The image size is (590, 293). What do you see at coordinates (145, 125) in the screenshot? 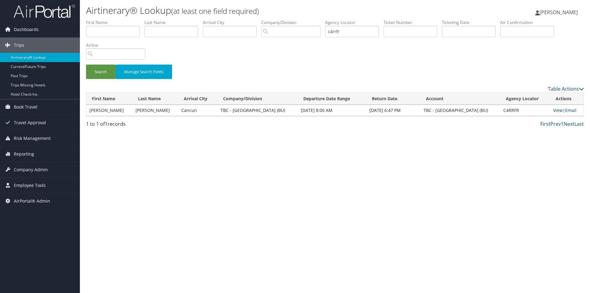
I see `div: 1 to 1 of records` at bounding box center [145, 125].